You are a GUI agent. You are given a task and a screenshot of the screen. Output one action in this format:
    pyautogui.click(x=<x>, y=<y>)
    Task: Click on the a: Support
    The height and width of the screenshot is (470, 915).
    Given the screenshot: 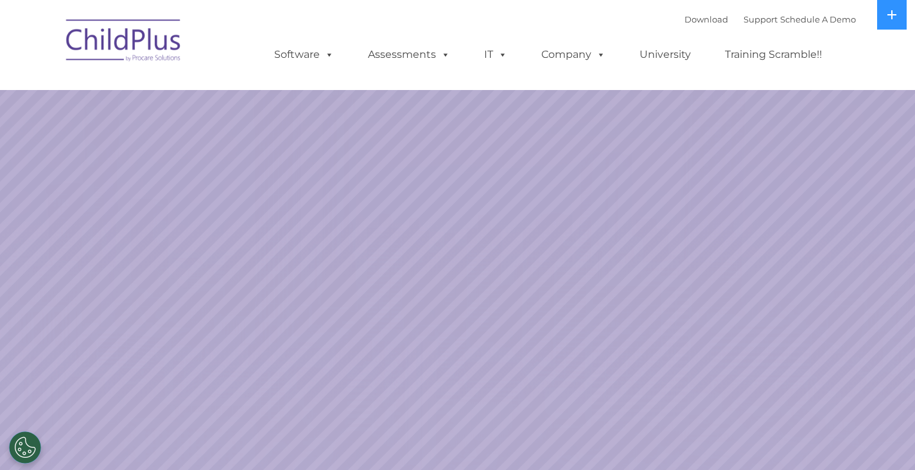 What is the action you would take?
    pyautogui.click(x=761, y=19)
    